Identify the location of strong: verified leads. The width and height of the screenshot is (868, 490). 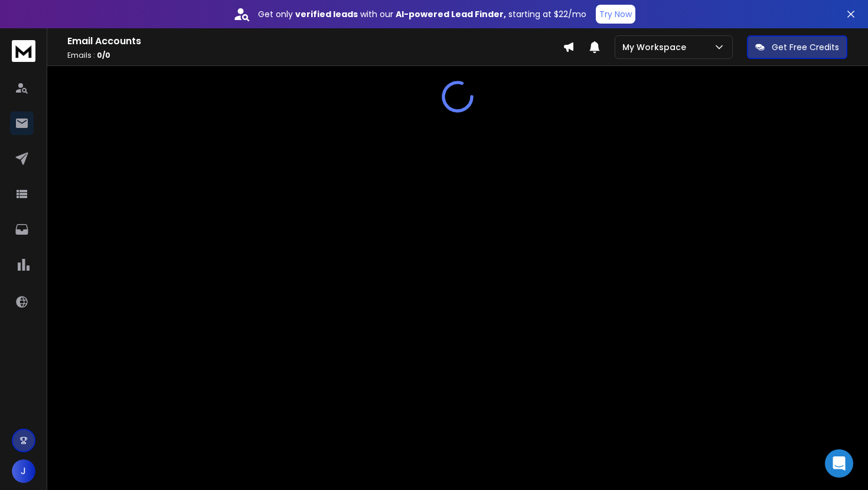
(326, 14).